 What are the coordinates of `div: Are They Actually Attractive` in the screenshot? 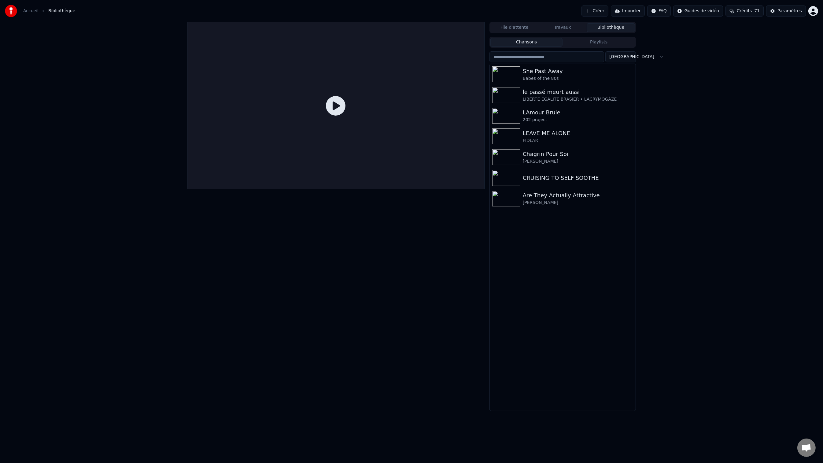 It's located at (578, 195).